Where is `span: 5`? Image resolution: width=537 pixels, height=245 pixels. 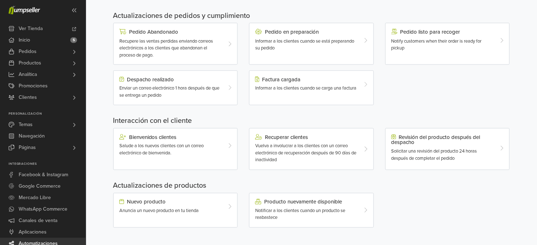
span: 5 is located at coordinates (74, 40).